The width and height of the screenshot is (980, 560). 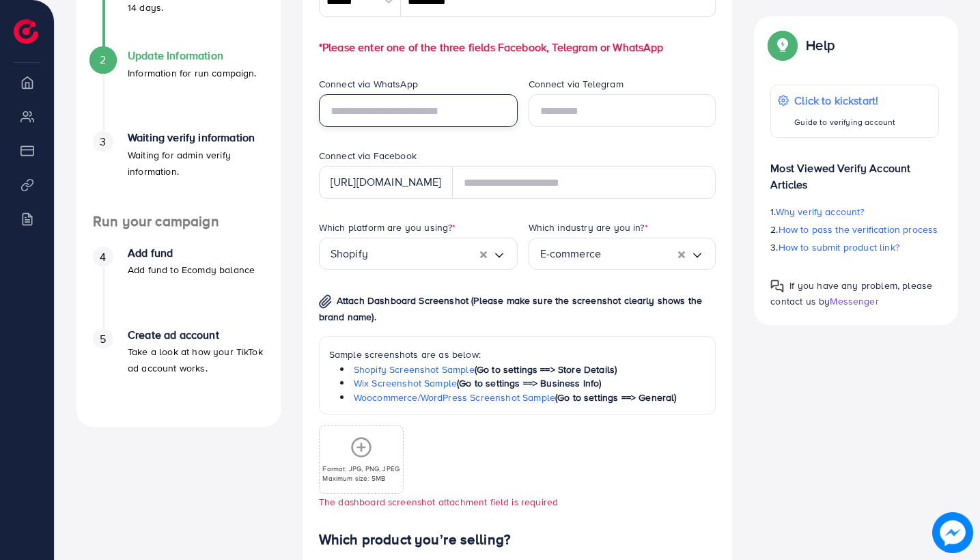 What do you see at coordinates (820, 211) in the screenshot?
I see `span: Why verify account?` at bounding box center [820, 211].